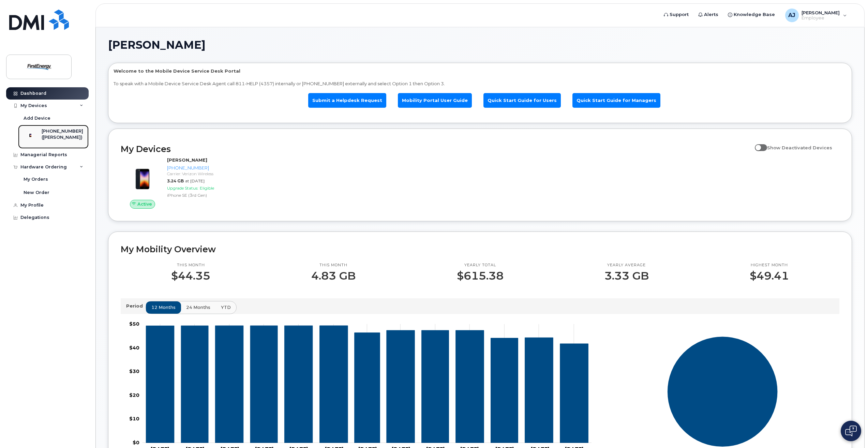 This screenshot has width=868, height=448. What do you see at coordinates (143, 176) in the screenshot?
I see `img: image20231002-3703462-1angbar.jpeg` at bounding box center [143, 176].